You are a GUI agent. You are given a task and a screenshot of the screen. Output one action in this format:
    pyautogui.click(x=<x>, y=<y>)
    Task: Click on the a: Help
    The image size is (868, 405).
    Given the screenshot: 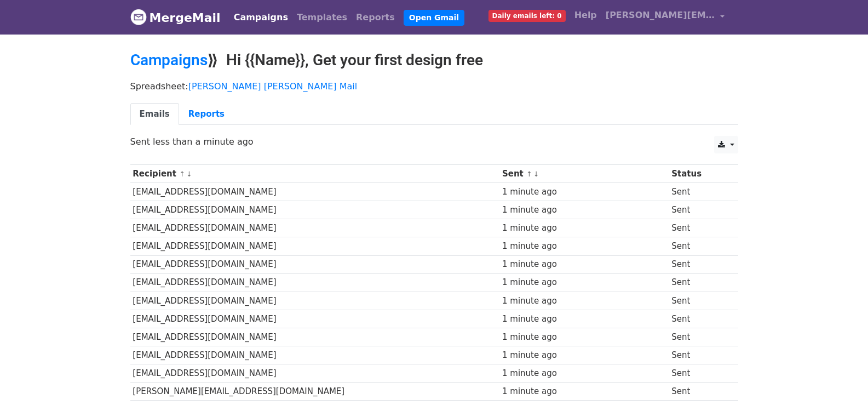 What is the action you would take?
    pyautogui.click(x=586, y=15)
    